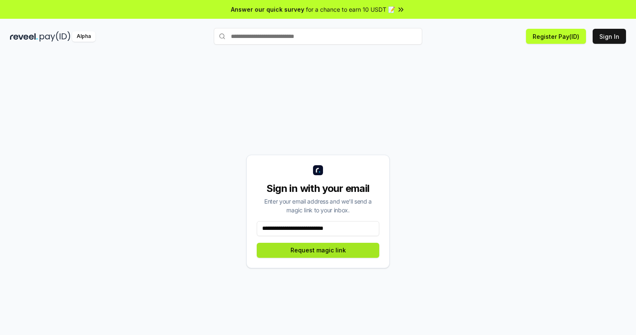 The width and height of the screenshot is (636, 335). Describe the element at coordinates (268, 9) in the screenshot. I see `span: Answer our quick survey` at that location.